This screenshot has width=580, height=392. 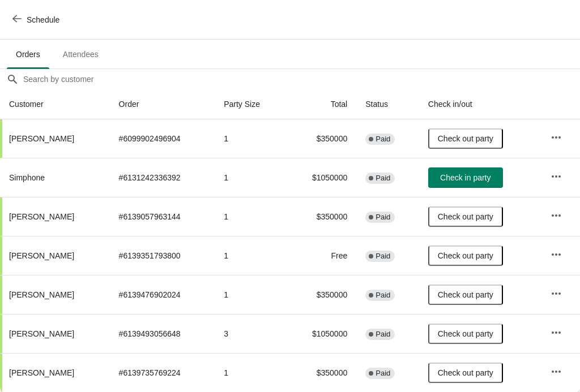 What do you see at coordinates (162, 216) in the screenshot?
I see `td: # 6139057963144` at bounding box center [162, 216].